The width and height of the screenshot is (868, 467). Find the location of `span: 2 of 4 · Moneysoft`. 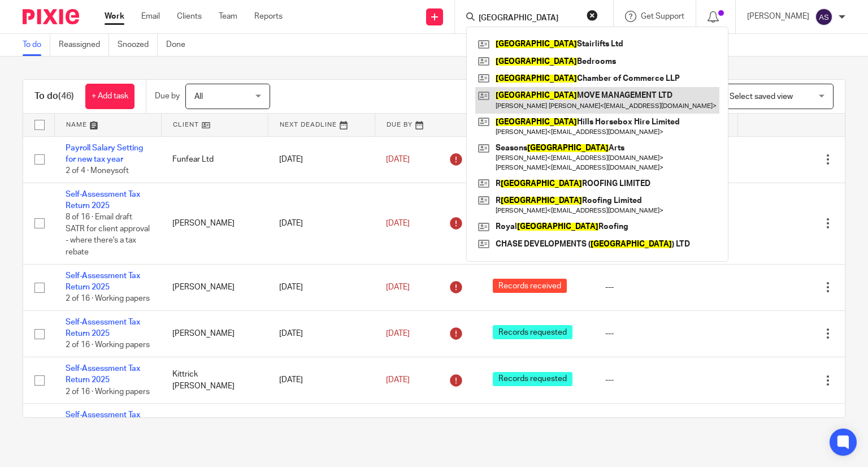

span: 2 of 4 · Moneysoft is located at coordinates (97, 171).